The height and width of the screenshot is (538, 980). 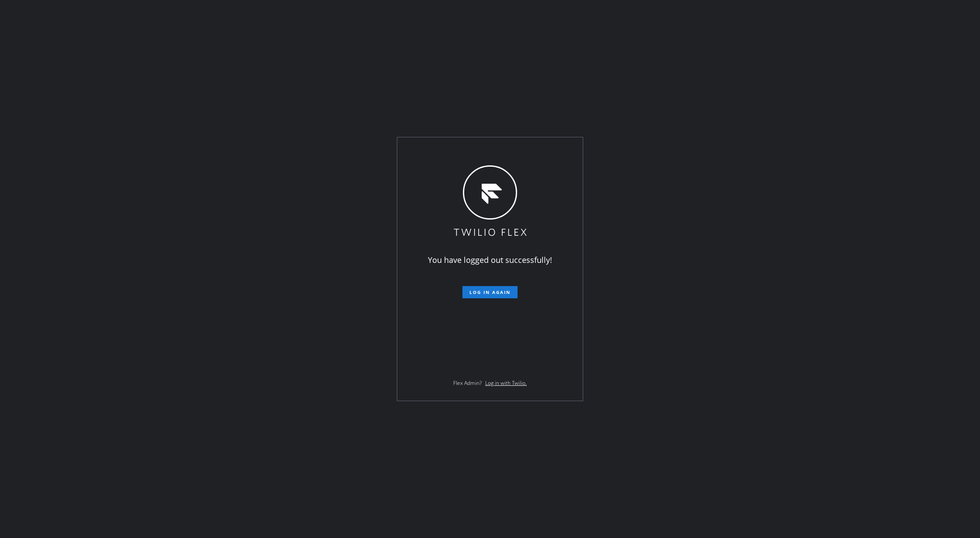 What do you see at coordinates (505, 383) in the screenshot?
I see `span: Log in with Twilio.` at bounding box center [505, 383].